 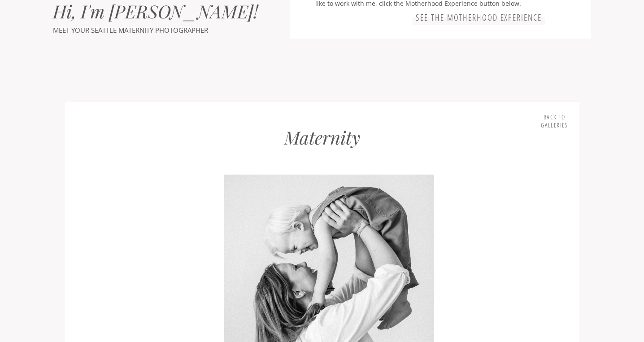 I want to click on p: MEET YOUR SEATTLE MATERNITY PHOTOGRAPHER, so click(x=132, y=30).